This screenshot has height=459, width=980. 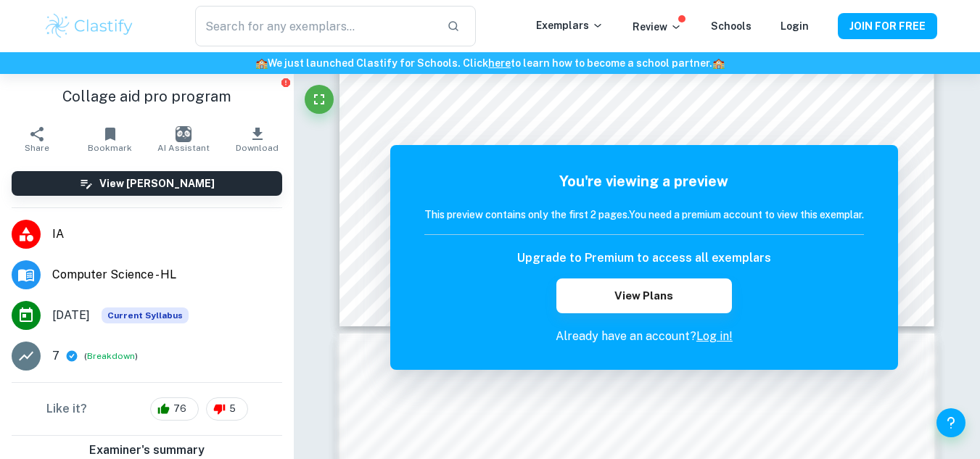 What do you see at coordinates (184, 148) in the screenshot?
I see `span: AI Assistant` at bounding box center [184, 148].